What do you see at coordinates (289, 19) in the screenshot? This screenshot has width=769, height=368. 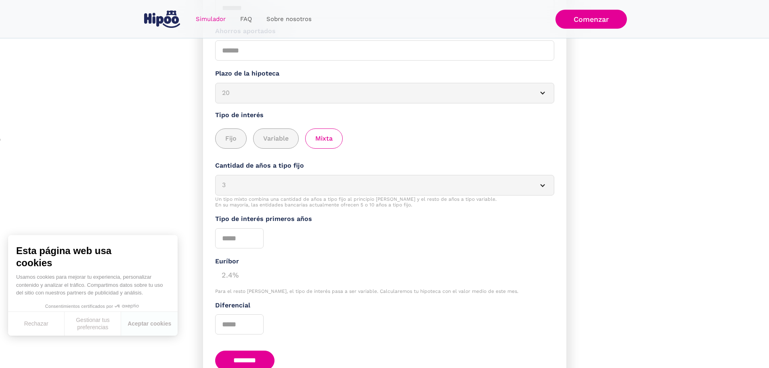 I see `a: Sobre nosotros` at bounding box center [289, 19].